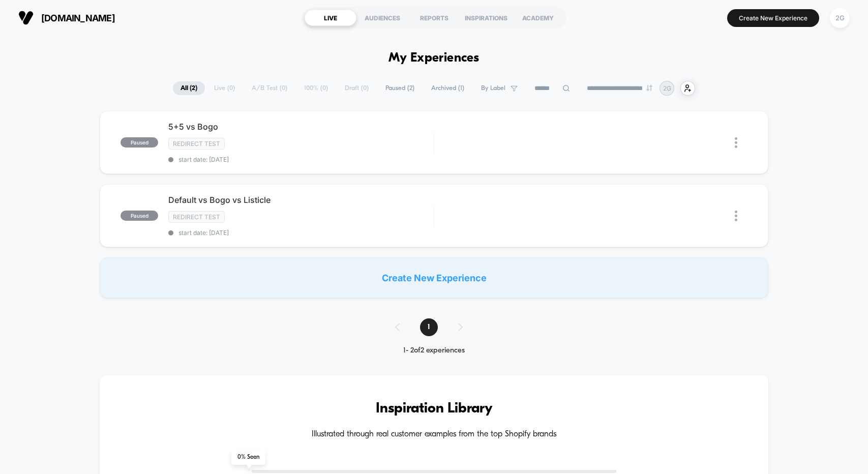 The width and height of the screenshot is (868, 474). I want to click on img: end, so click(649, 88).